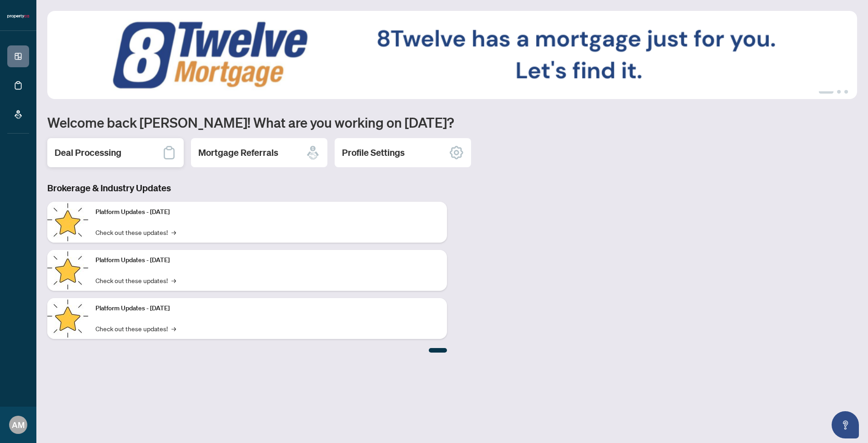 Image resolution: width=868 pixels, height=443 pixels. Describe the element at coordinates (68, 318) in the screenshot. I see `img: Platform Updates - June 23, 2025` at that location.